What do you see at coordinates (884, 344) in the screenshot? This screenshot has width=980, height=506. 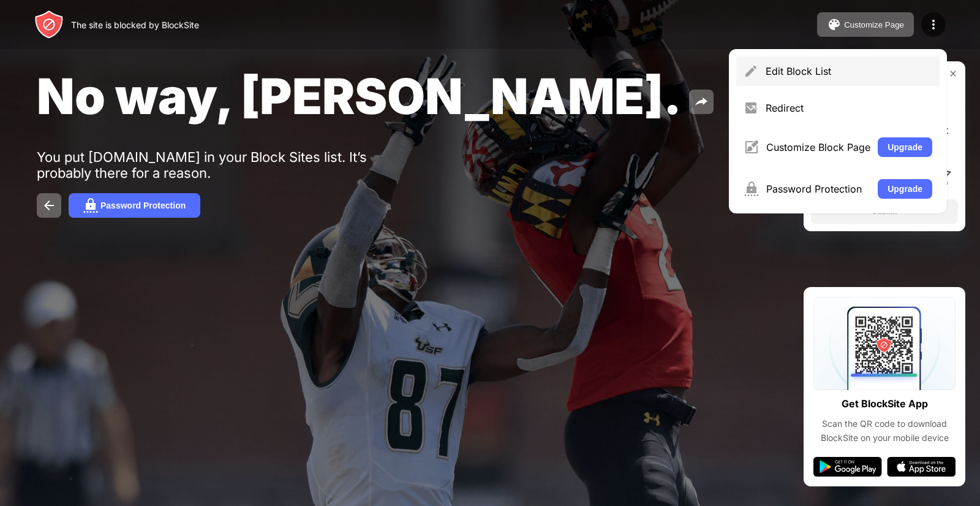 I see `img: qrcode.svg` at bounding box center [884, 344].